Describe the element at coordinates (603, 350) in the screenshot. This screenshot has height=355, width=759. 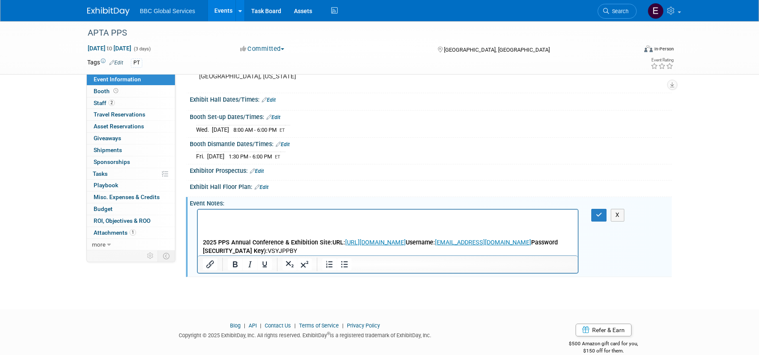
I see `div: $150 off for them.` at that location.